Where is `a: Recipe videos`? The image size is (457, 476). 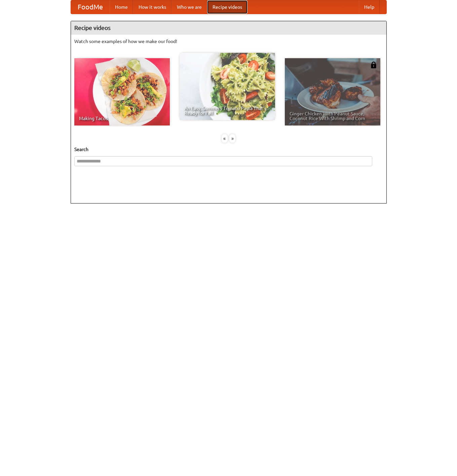 a: Recipe videos is located at coordinates (228, 7).